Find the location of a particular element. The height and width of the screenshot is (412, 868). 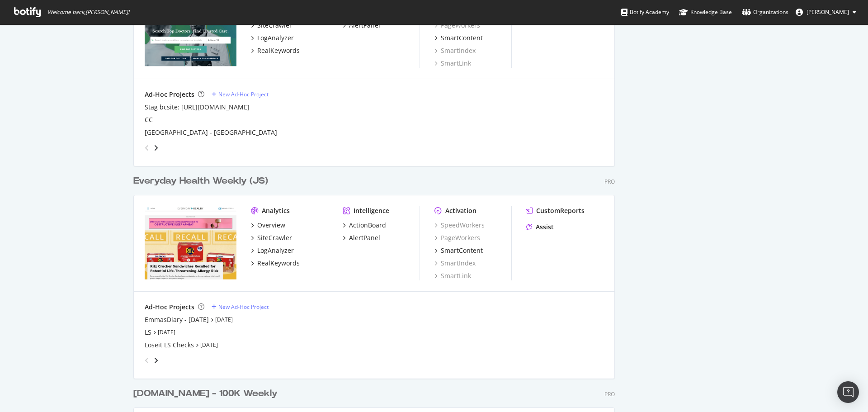

div: Knowledge Base is located at coordinates (705, 12).